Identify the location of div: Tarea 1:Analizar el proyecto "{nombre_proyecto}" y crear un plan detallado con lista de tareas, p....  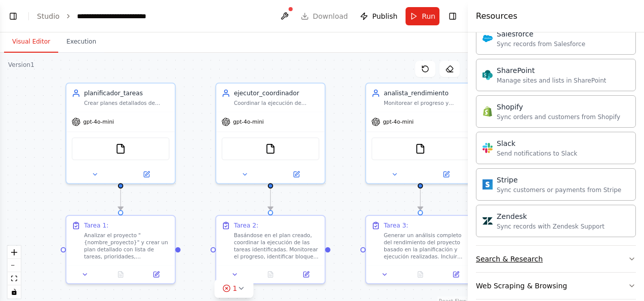
(120, 249).